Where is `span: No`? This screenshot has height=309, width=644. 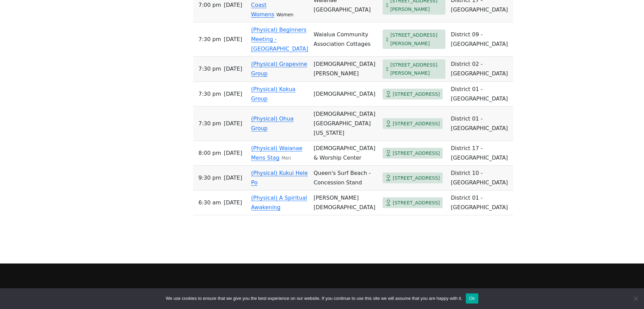
span: No is located at coordinates (636, 299).